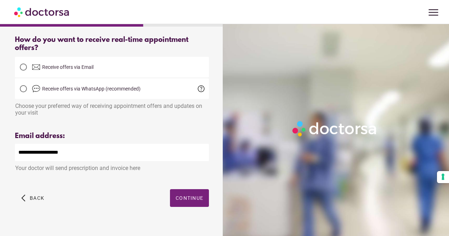 The height and width of the screenshot is (236, 449). I want to click on img: email, so click(36, 67).